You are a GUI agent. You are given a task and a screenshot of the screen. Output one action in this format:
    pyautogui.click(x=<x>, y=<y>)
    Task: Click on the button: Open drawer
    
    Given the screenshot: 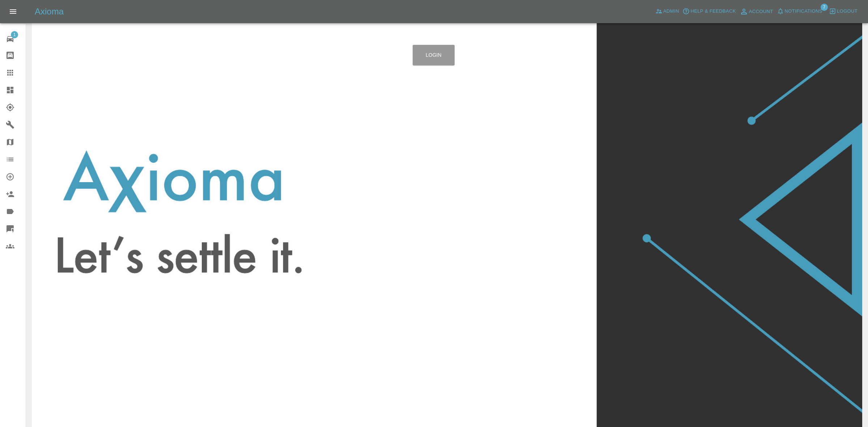 What is the action you would take?
    pyautogui.click(x=13, y=11)
    